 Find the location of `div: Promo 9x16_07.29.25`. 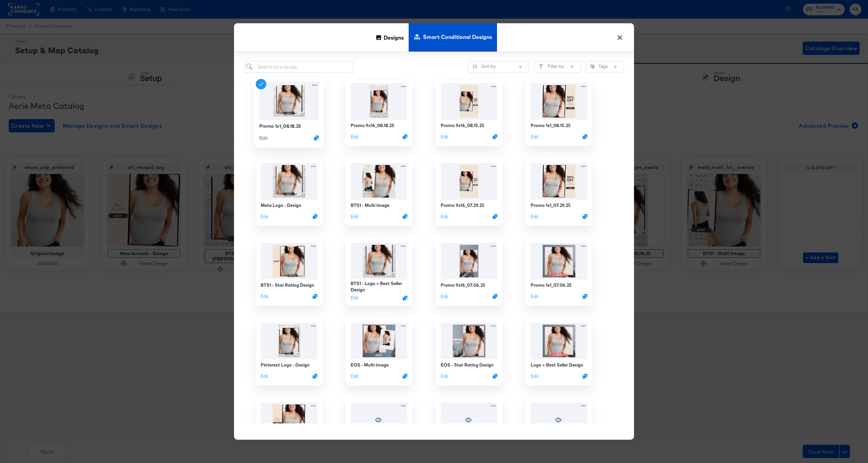

div: Promo 9x16_07.29.25 is located at coordinates (462, 205).